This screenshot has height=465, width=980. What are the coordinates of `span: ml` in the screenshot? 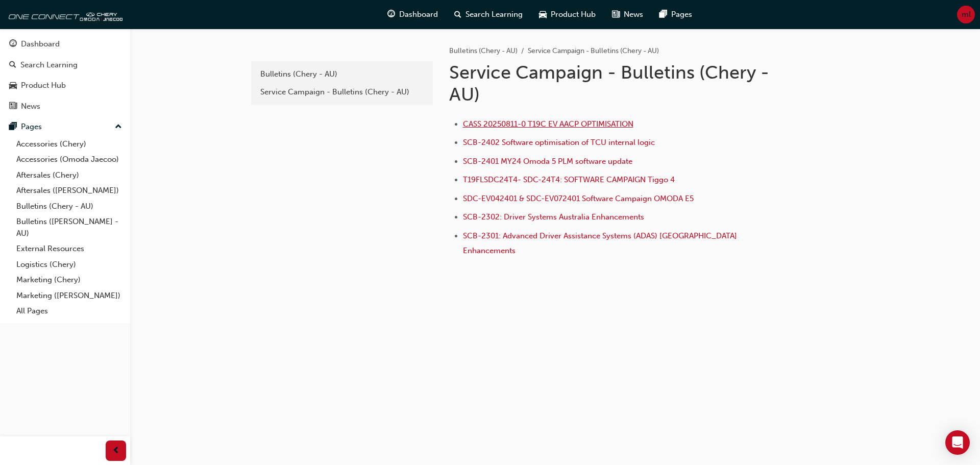 It's located at (967, 14).